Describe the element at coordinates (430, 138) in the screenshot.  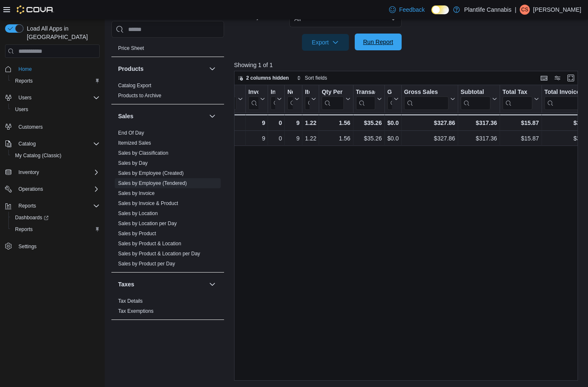
I see `div: $327.86` at that location.